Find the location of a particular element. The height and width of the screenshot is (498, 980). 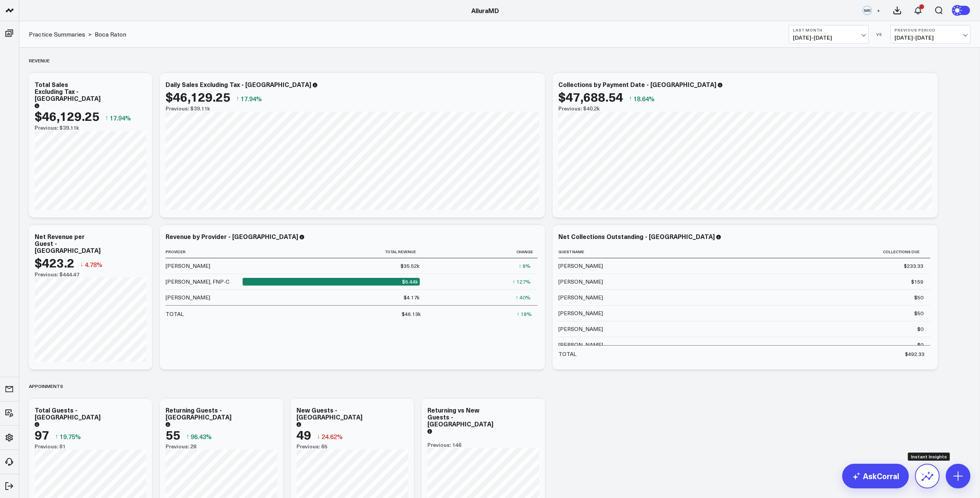

div: 55 is located at coordinates (173, 435).